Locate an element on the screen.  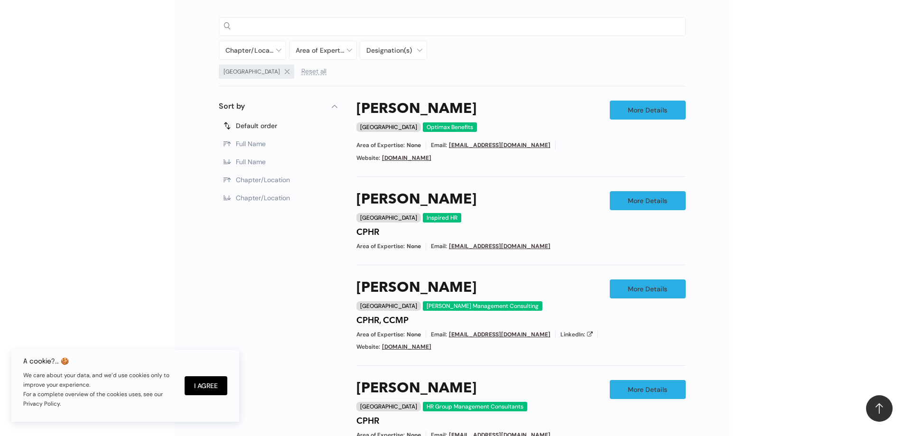
p: Sort by is located at coordinates (232, 106).